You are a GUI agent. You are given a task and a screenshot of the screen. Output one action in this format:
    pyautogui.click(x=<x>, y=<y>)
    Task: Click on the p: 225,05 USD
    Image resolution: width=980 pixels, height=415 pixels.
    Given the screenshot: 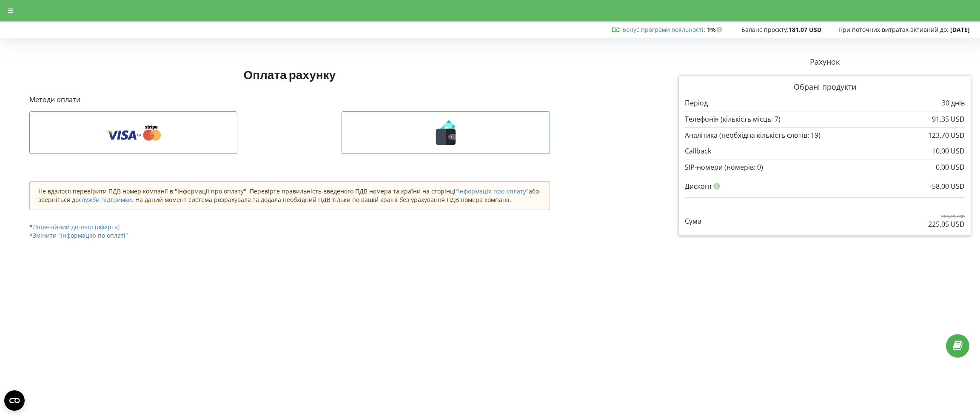 What is the action you would take?
    pyautogui.click(x=947, y=224)
    